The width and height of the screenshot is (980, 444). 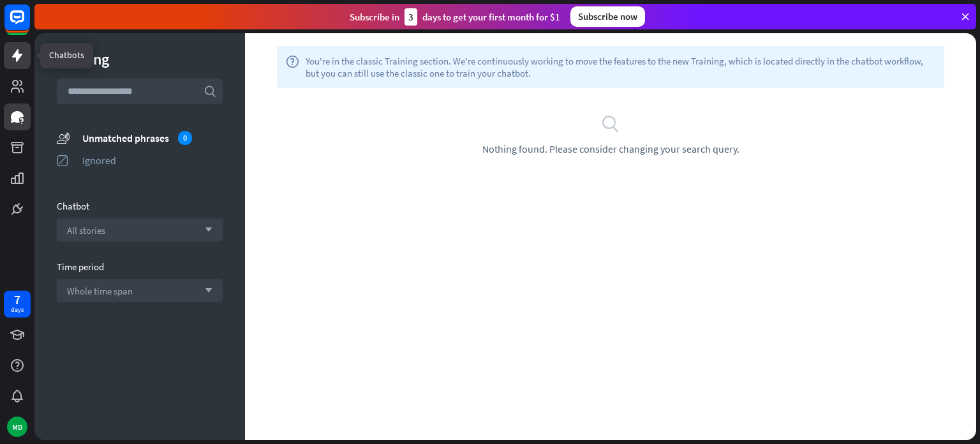 What do you see at coordinates (29, 24) in the screenshot?
I see `button: Open LiveChat chat widget` at bounding box center [29, 24].